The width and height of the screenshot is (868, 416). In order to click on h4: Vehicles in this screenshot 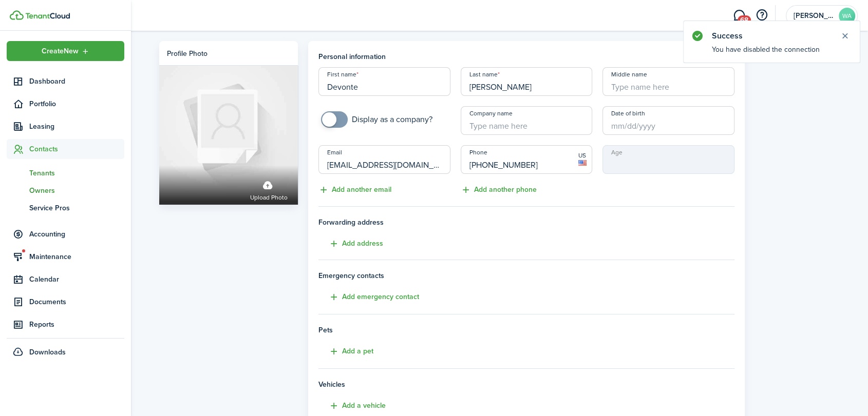, I will do `click(526, 384)`.